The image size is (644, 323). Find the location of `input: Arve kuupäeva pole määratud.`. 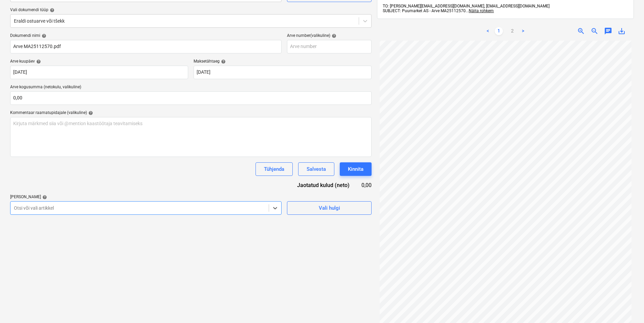

input: Arve kuupäeva pole määratud. is located at coordinates (99, 73).